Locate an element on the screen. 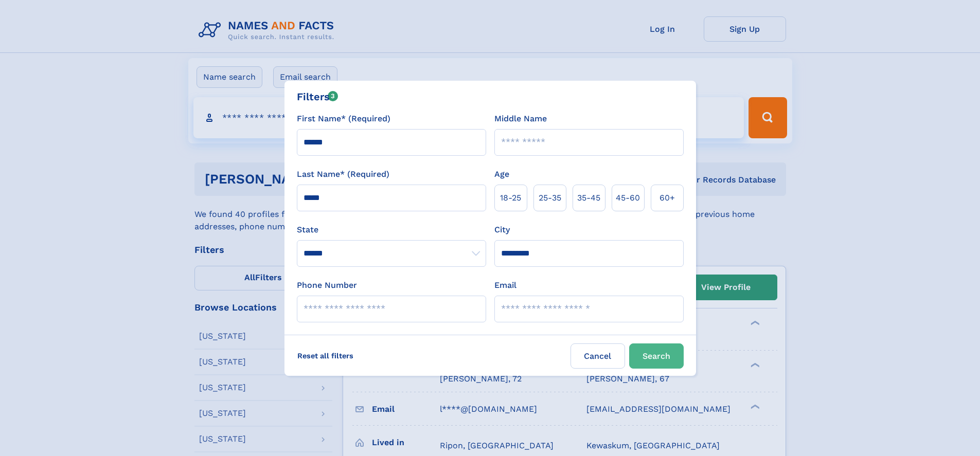 This screenshot has width=980, height=456. div: Filters is located at coordinates (317, 96).